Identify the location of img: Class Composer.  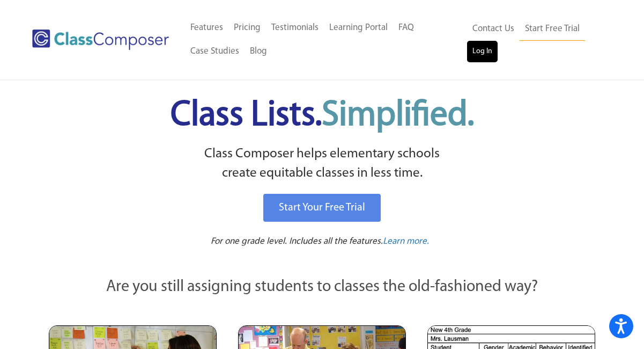
(100, 39).